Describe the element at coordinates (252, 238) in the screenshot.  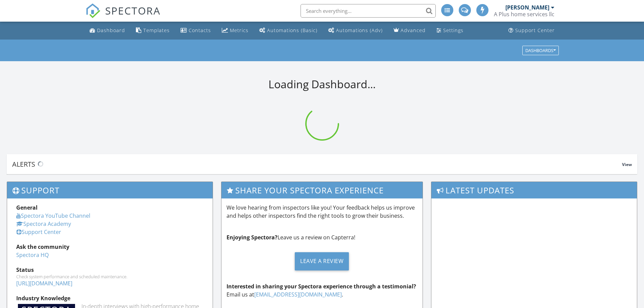
I see `strong: Enjoying Spectora?` at that location.